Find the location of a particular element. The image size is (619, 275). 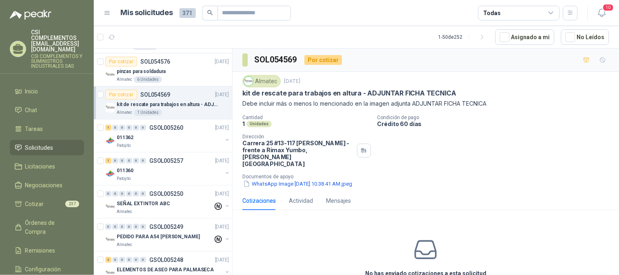

p: SOL054576 is located at coordinates (155, 62).